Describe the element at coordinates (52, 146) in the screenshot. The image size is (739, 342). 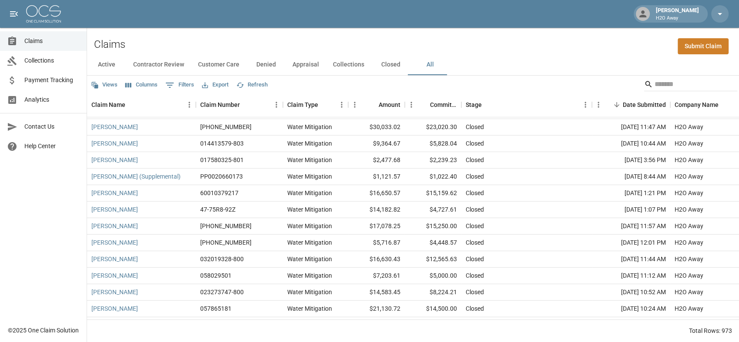
I see `span: Help Center` at that location.